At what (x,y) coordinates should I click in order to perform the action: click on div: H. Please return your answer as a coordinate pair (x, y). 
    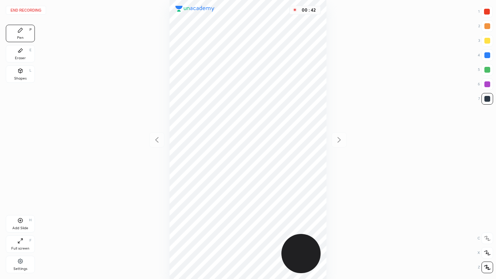
    Looking at the image, I should click on (30, 220).